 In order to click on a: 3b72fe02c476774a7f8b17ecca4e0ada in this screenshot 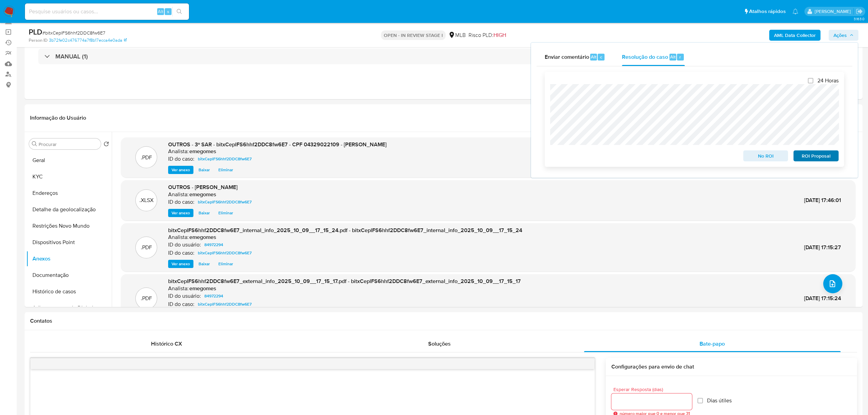, I will do `click(88, 41)`.